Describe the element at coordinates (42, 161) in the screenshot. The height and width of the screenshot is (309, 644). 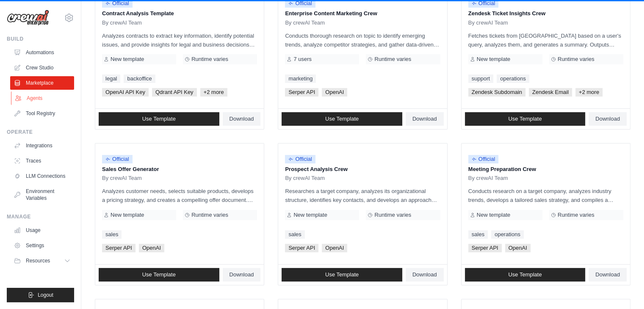
I see `a: Traces` at that location.